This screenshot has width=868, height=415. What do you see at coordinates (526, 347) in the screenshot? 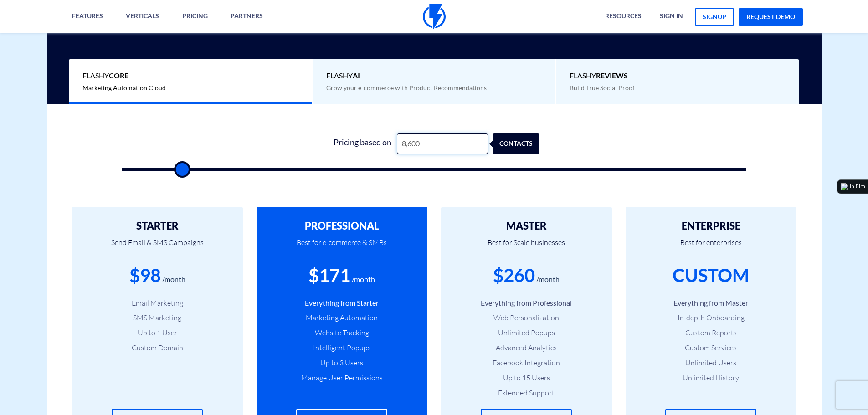
I see `li: Advanced Analytics` at bounding box center [526, 347].